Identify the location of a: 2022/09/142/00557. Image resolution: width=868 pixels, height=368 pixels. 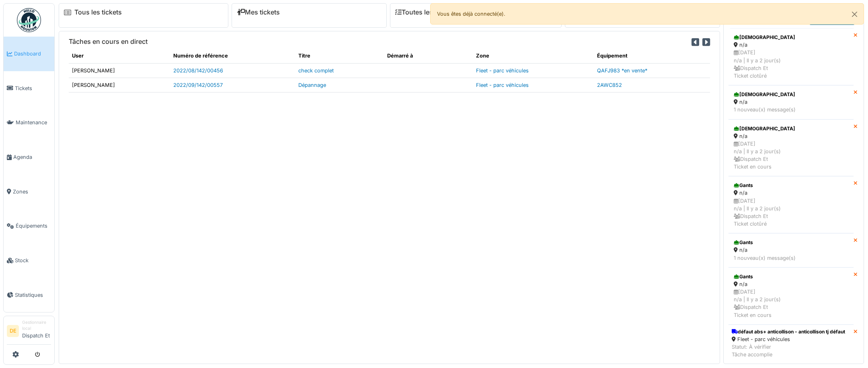
(198, 85).